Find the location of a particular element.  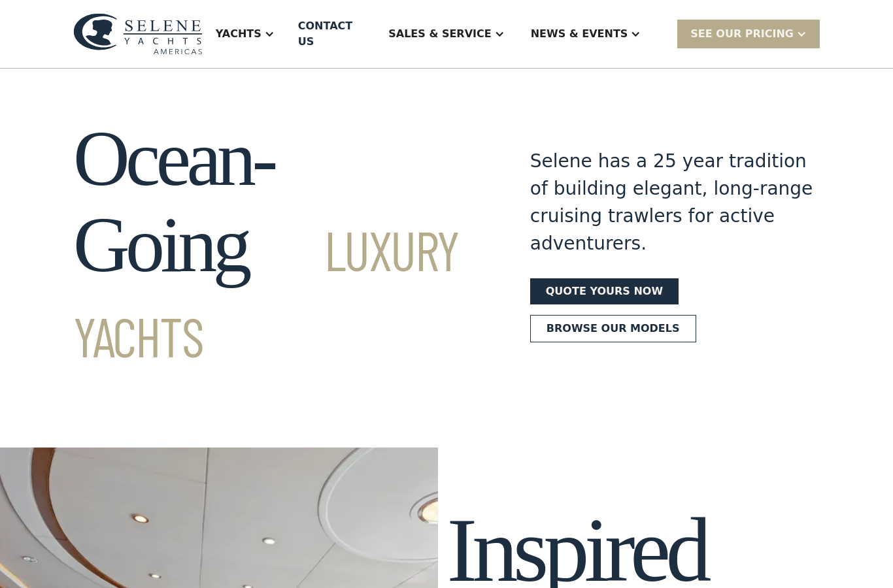

a: Quote yours now is located at coordinates (604, 292).